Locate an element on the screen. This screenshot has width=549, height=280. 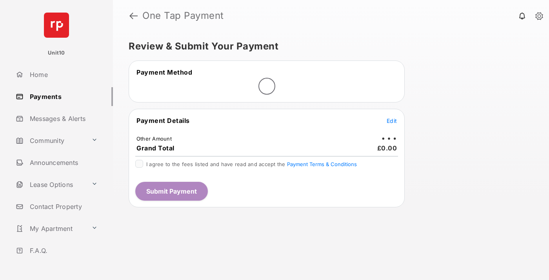
h5: Review & Submit Your Payment is located at coordinates (328, 46).